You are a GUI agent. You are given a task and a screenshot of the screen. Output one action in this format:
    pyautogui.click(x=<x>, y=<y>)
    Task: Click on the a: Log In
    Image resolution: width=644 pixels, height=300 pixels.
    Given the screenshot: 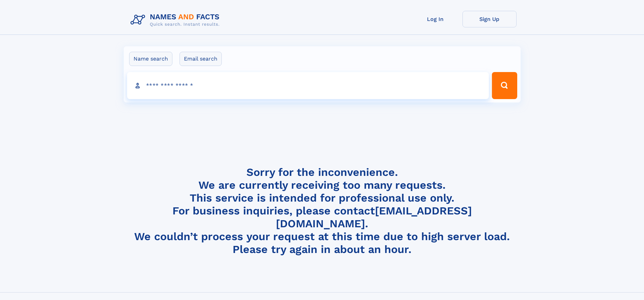 What is the action you would take?
    pyautogui.click(x=435, y=19)
    